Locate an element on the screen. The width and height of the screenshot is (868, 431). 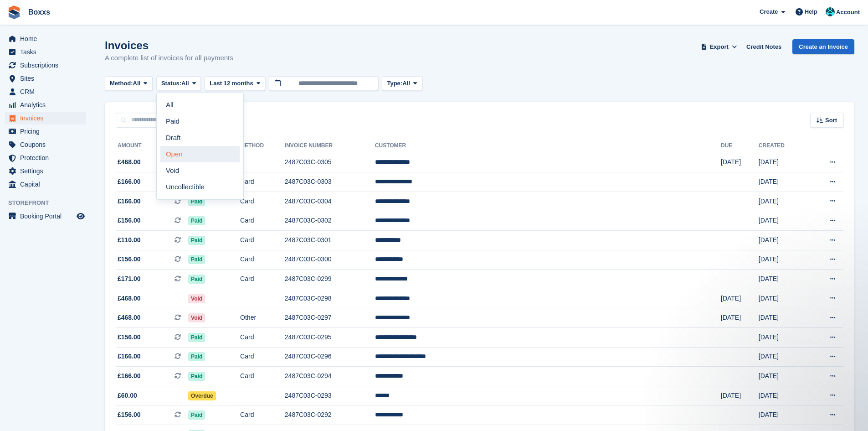
th: Invoice Number is located at coordinates (330, 146).